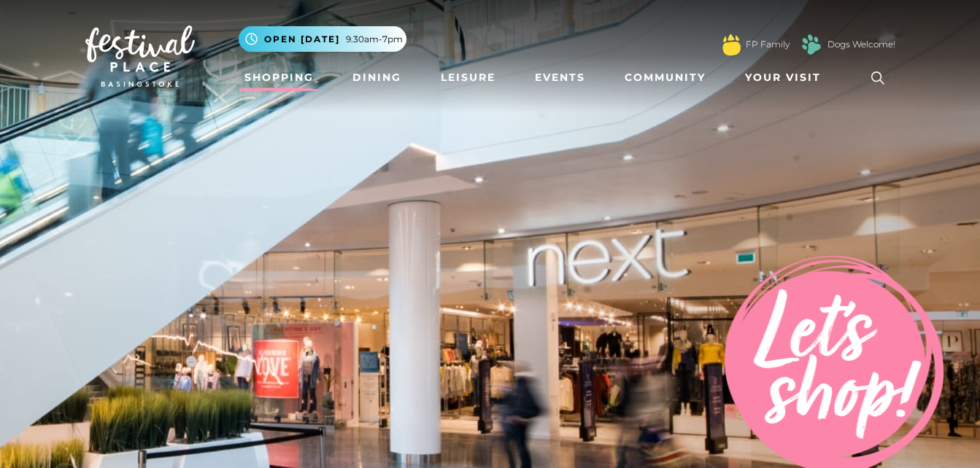 This screenshot has width=980, height=468. I want to click on a: Community, so click(665, 77).